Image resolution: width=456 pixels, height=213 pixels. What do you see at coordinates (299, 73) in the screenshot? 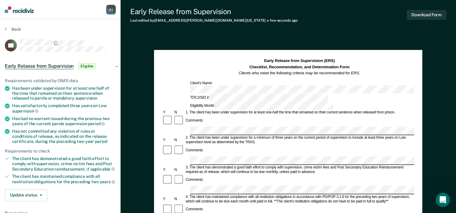
I see `em: Clients who meet the following criteria may be recommended for ERS.` at bounding box center [299, 73].